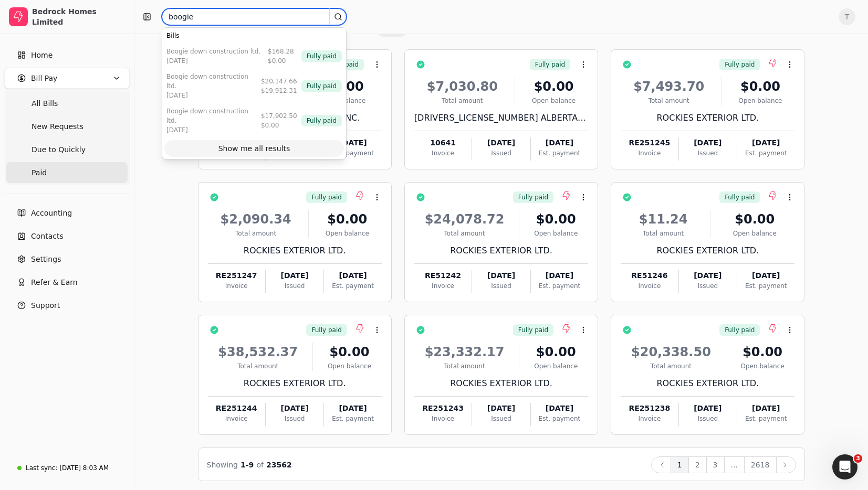 The height and width of the screenshot is (490, 868). What do you see at coordinates (236, 276) in the screenshot?
I see `div: RE251247` at bounding box center [236, 276].